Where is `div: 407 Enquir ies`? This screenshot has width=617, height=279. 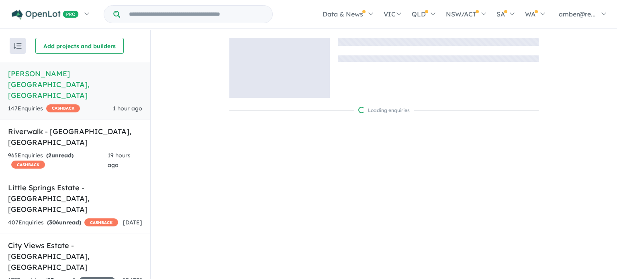 div: 407 Enquir ies is located at coordinates (63, 223).